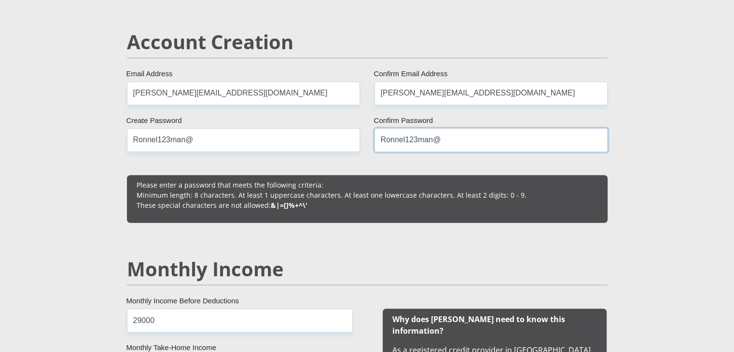 The width and height of the screenshot is (734, 352). What do you see at coordinates (240, 320) in the screenshot?
I see `input: Monthly Income Before Deductions` at bounding box center [240, 320].